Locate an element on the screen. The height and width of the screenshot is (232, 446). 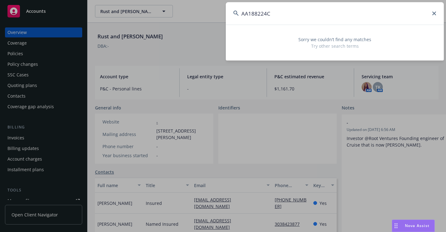
button: Nova Assist is located at coordinates (413, 225).